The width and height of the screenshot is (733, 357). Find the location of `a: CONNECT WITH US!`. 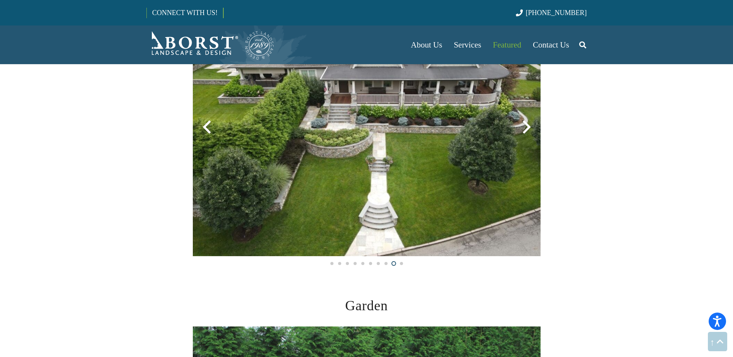

a: CONNECT WITH US! is located at coordinates (185, 13).